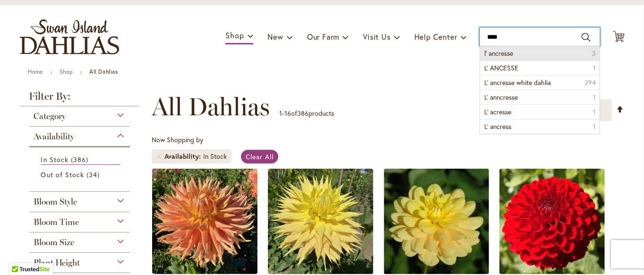 Image resolution: width=644 pixels, height=275 pixels. What do you see at coordinates (498, 112) in the screenshot?
I see `span: L' acresse` at bounding box center [498, 112].